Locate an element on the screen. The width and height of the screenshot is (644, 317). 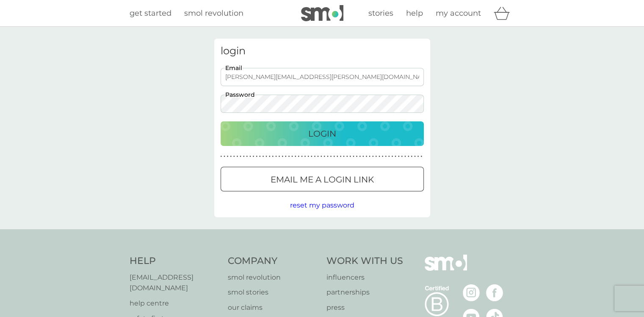
img: visit the smol Facebook page is located at coordinates (494, 293).